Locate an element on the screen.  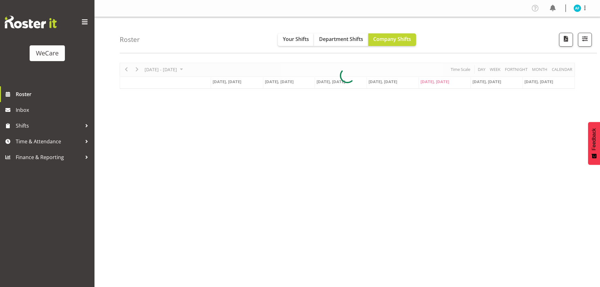
button: Download a PDF of the roster according to the set date range. is located at coordinates (566, 40).